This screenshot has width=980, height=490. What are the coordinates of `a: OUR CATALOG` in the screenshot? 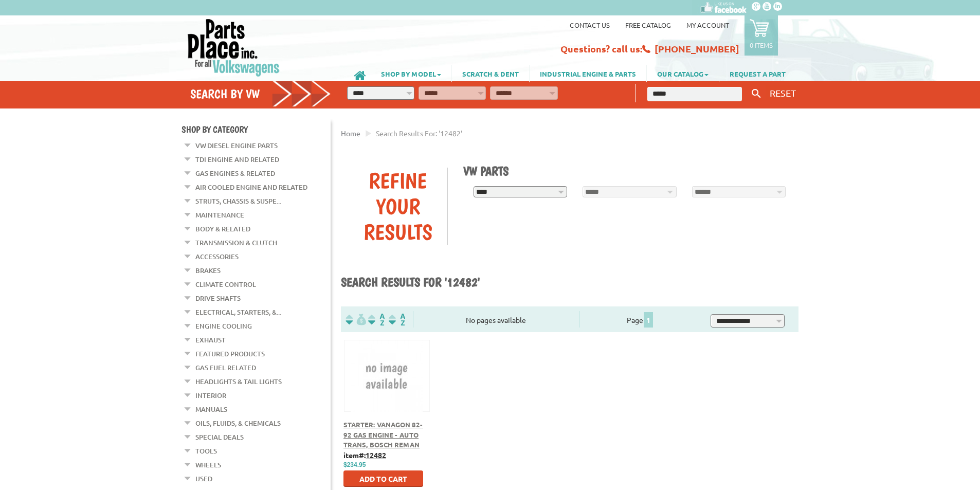 It's located at (683, 74).